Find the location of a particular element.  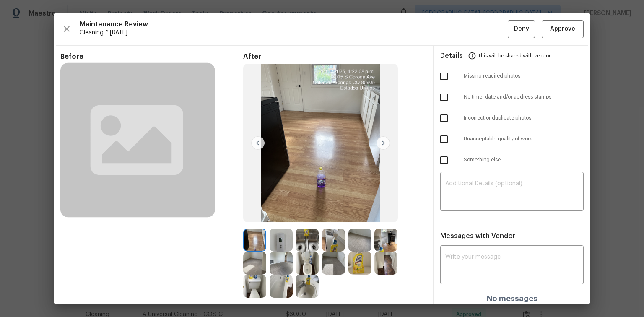

div: Missing required photos is located at coordinates (512, 76).